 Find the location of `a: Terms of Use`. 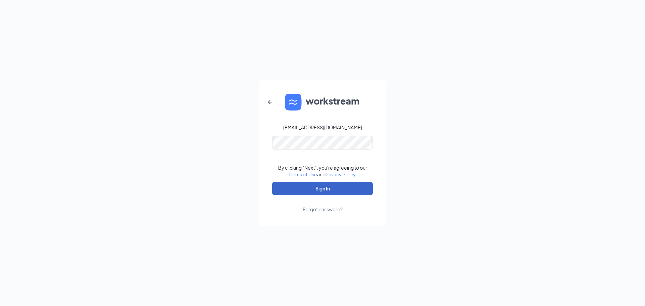

a: Terms of Use is located at coordinates (302, 174).